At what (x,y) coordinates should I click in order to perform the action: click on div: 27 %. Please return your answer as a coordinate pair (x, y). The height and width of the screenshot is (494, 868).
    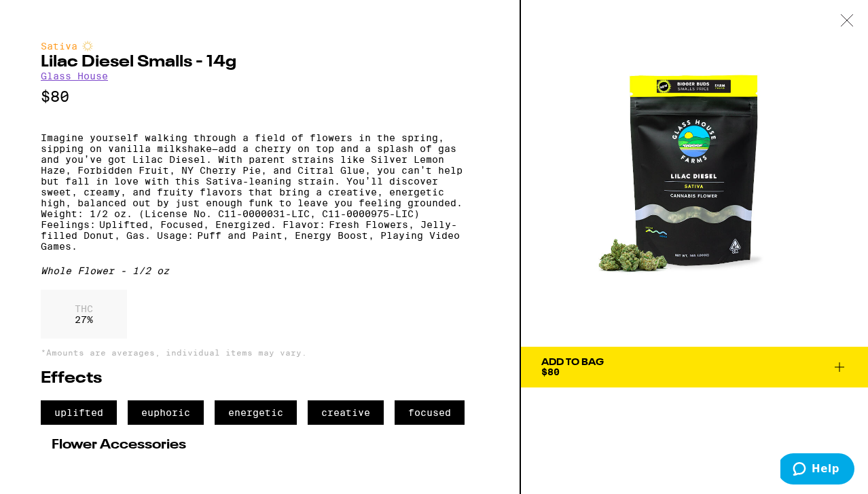
    Looking at the image, I should click on (83, 314).